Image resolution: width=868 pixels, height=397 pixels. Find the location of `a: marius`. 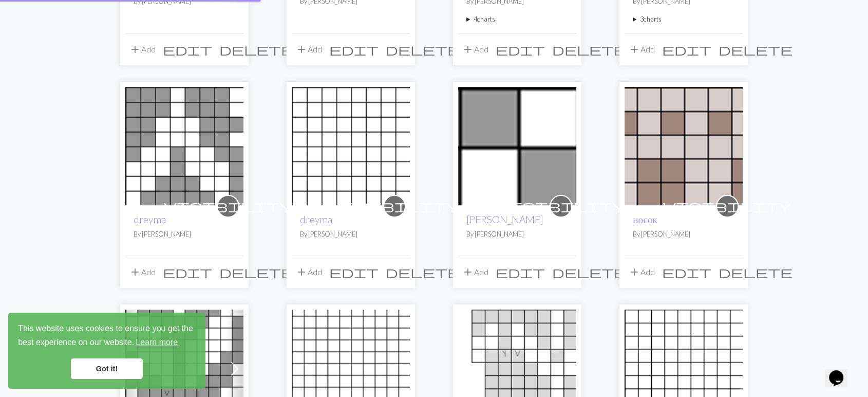

a: marius is located at coordinates (517, 144).